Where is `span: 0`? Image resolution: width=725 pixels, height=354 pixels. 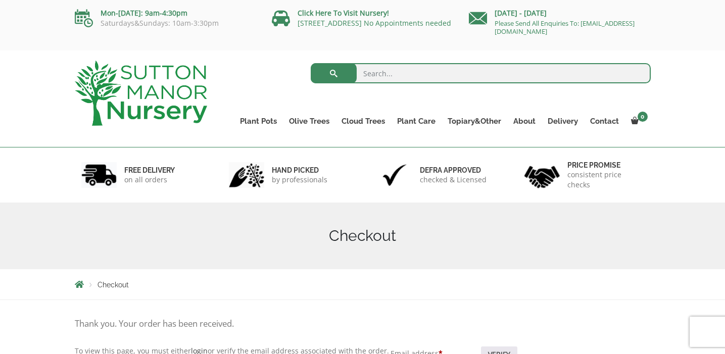 span: 0 is located at coordinates (643, 117).